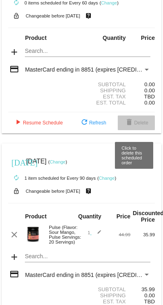 The width and height of the screenshot is (163, 305). What do you see at coordinates (16, 178) in the screenshot?
I see `mat-icon: autorenew` at bounding box center [16, 178].